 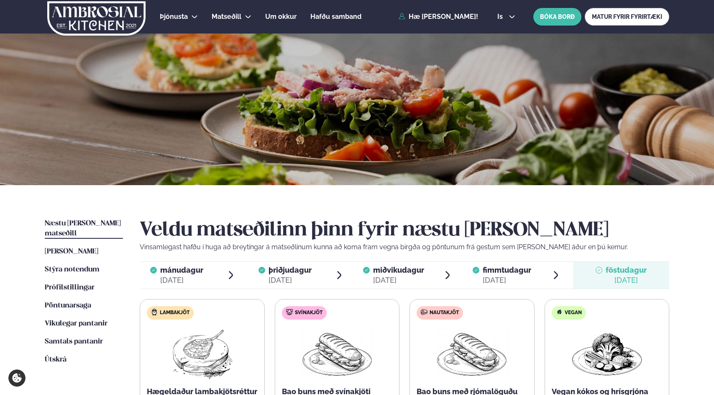 I want to click on a: MATUR FYRIR FYRIRTÆKI, so click(x=627, y=17).